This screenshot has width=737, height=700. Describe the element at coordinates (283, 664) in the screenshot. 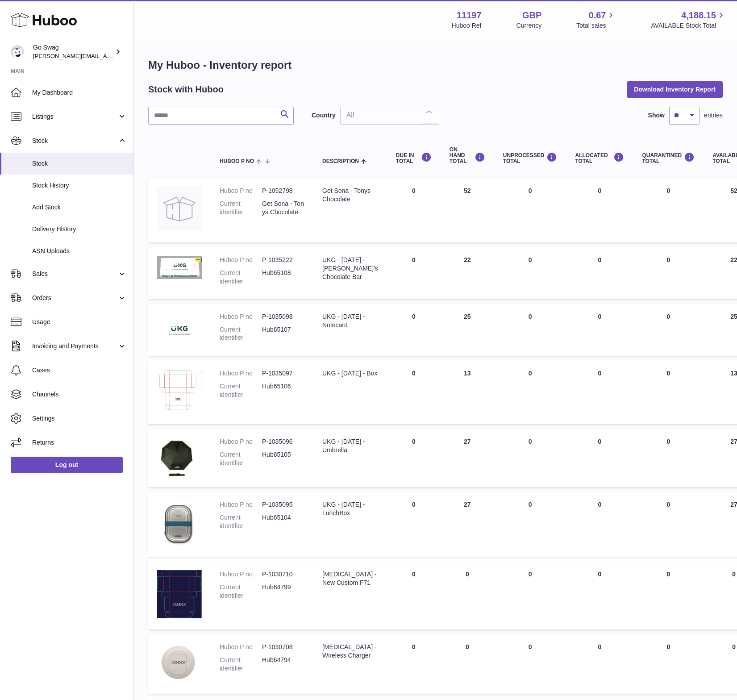

I see `dd: Hub64794` at that location.